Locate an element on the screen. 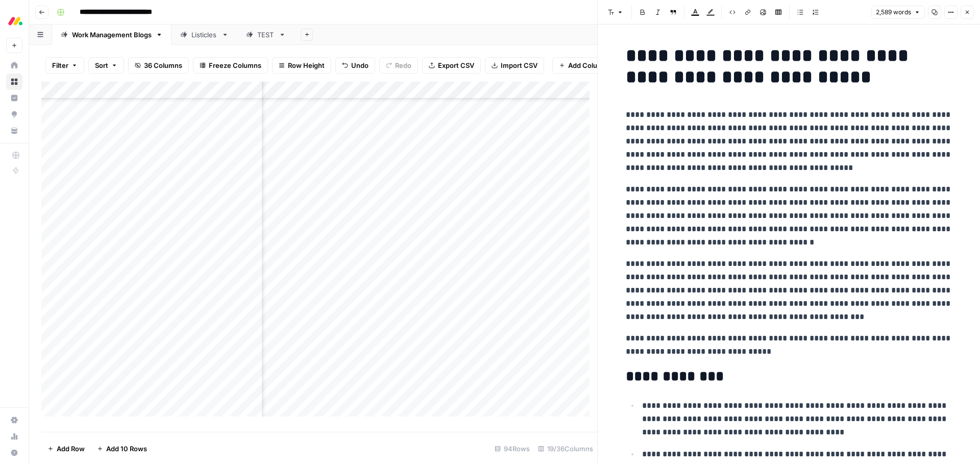 Image resolution: width=980 pixels, height=465 pixels. button: Help + Support is located at coordinates (15, 453).